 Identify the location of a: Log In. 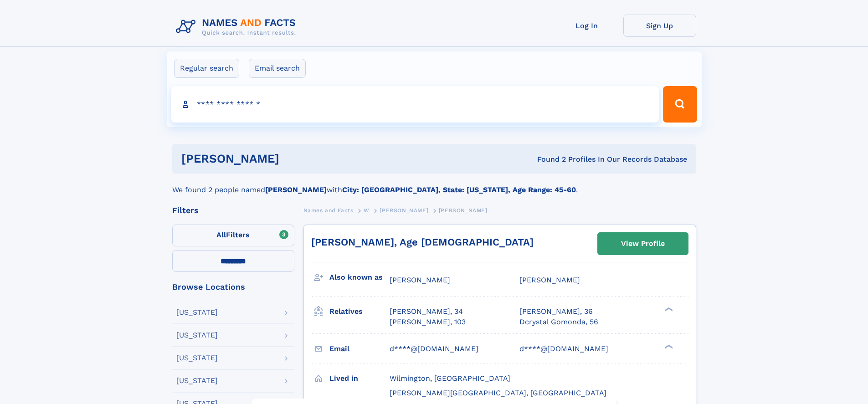
(587, 26).